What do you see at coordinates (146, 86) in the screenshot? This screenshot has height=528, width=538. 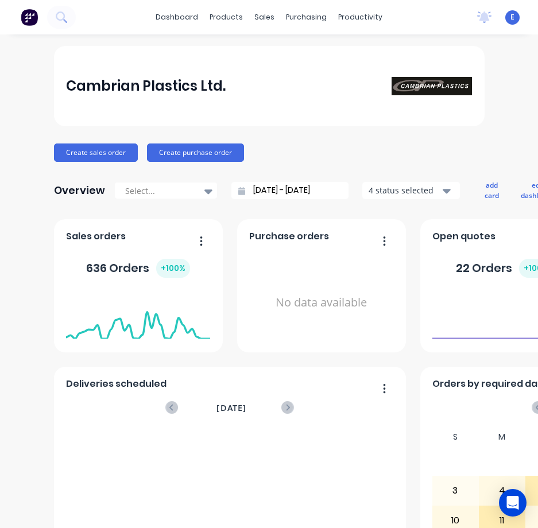 I see `div: Cambrian Plastics Ltd.` at bounding box center [146, 86].